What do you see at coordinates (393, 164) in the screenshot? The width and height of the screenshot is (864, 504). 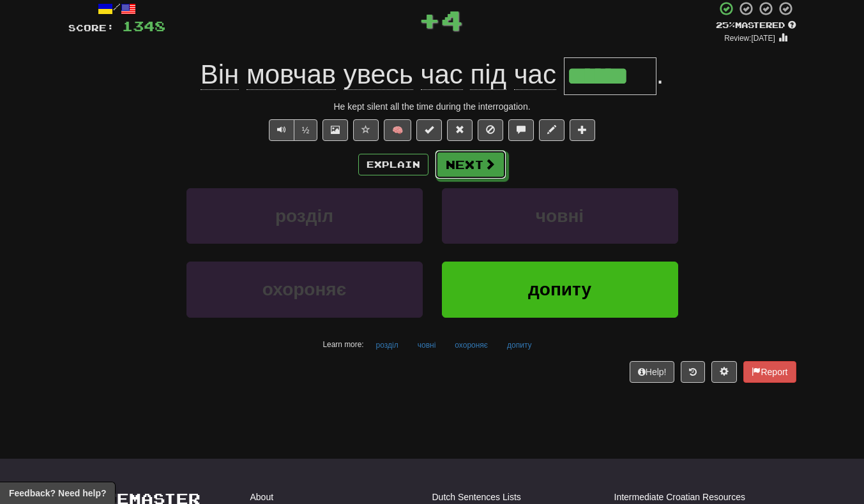 I see `button: Explain` at bounding box center [393, 164].